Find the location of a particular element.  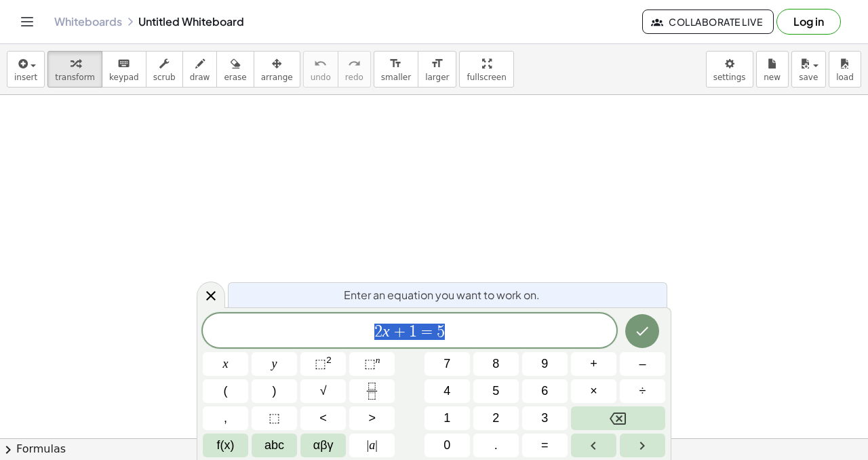

button: Fraction is located at coordinates (371, 391).